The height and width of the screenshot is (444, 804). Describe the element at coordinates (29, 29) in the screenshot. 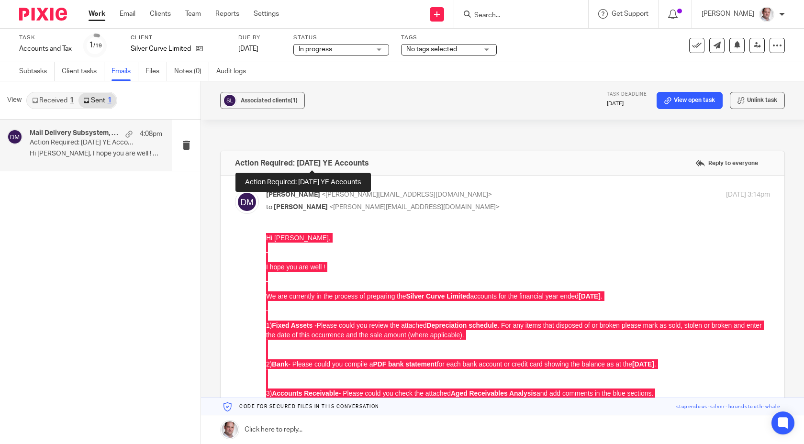

I see `img: Error Icon` at that location.